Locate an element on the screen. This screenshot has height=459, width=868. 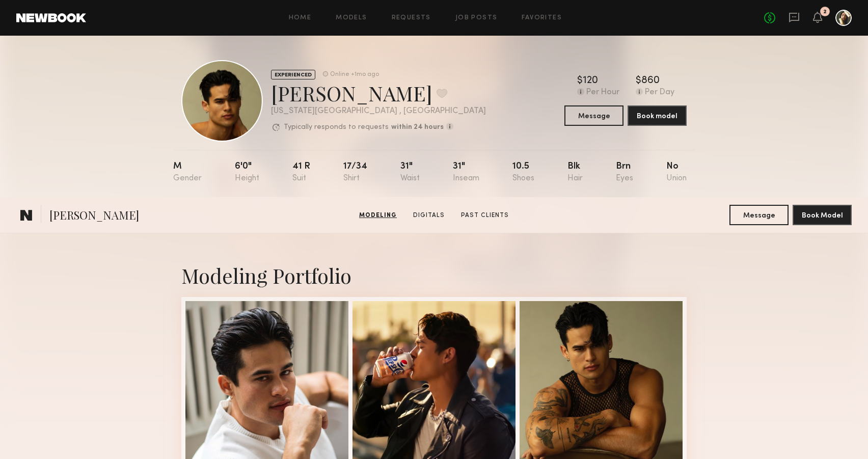
div: 860 is located at coordinates (651, 81).